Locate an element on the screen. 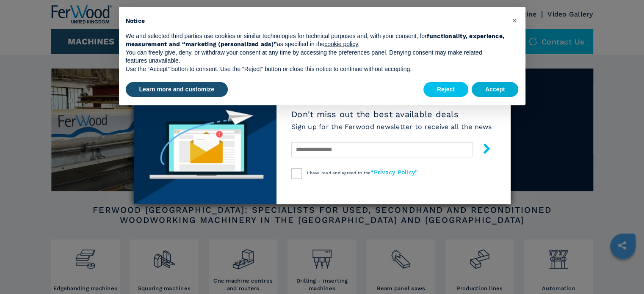 Image resolution: width=644 pixels, height=294 pixels. h2: Notice is located at coordinates (315, 21).